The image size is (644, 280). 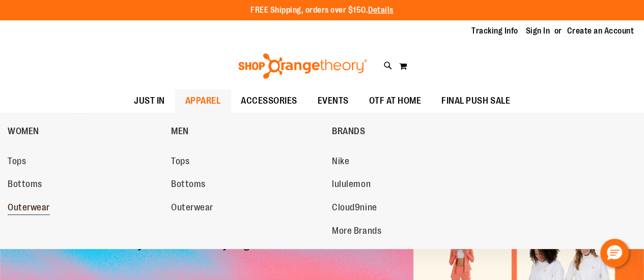 I want to click on span: FINAL PUSH SALE, so click(x=476, y=100).